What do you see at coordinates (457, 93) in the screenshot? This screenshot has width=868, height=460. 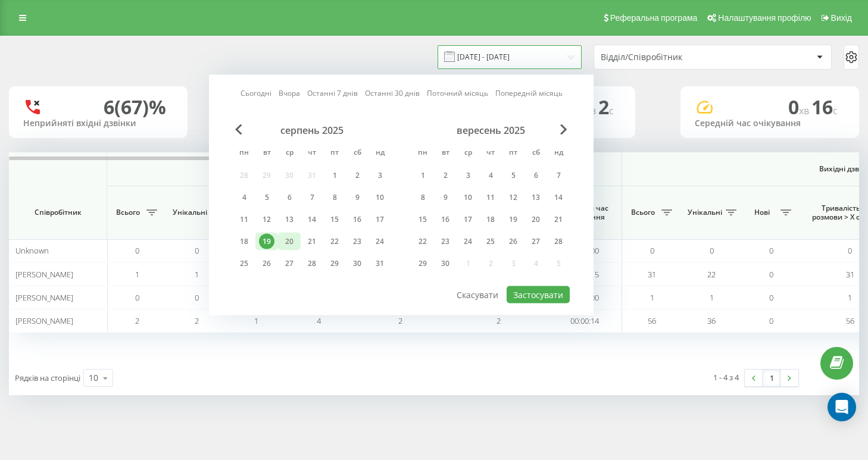 I see `a: Поточний місяць` at bounding box center [457, 93].